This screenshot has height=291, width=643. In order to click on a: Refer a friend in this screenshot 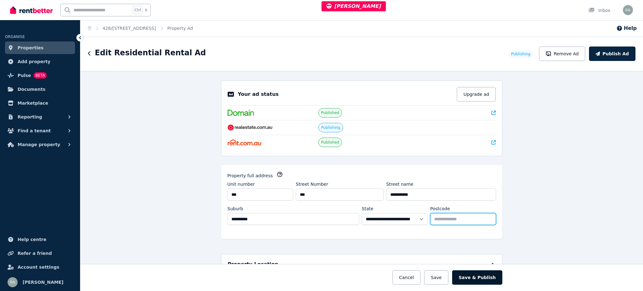, I will do `click(40, 253)`.